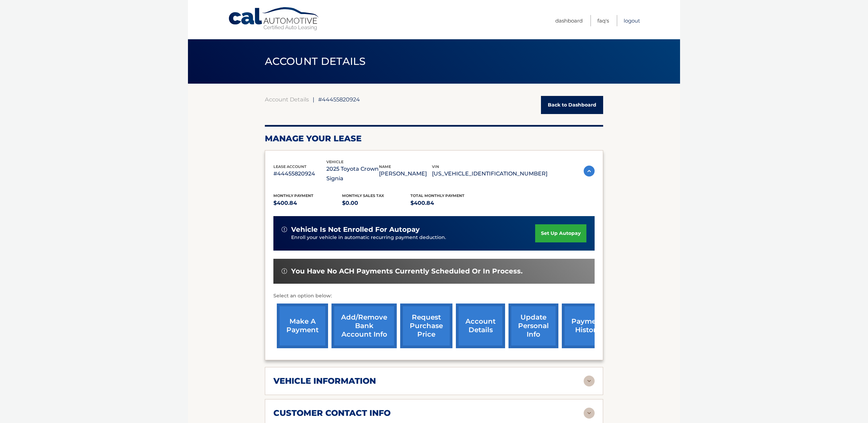 This screenshot has height=423, width=868. I want to click on a: set up autopay, so click(561, 233).